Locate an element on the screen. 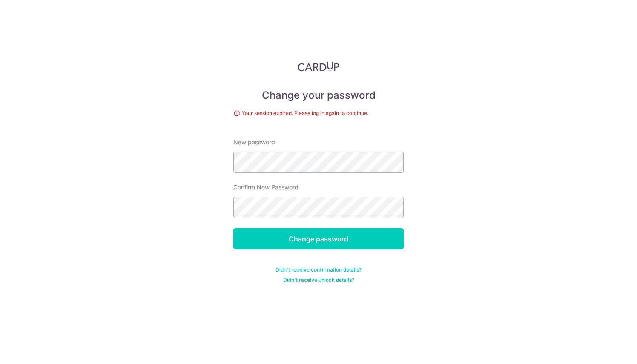  label: New password is located at coordinates (254, 142).